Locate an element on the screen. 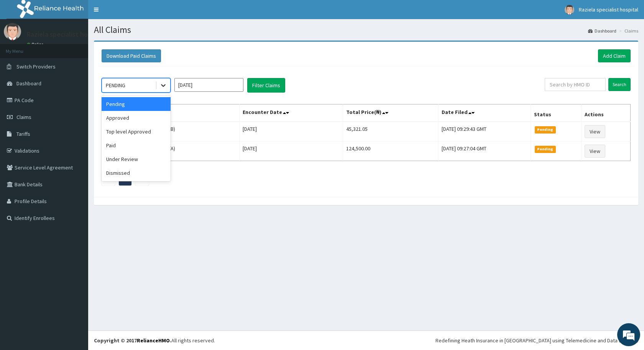  h1: All Claims is located at coordinates (366, 30).